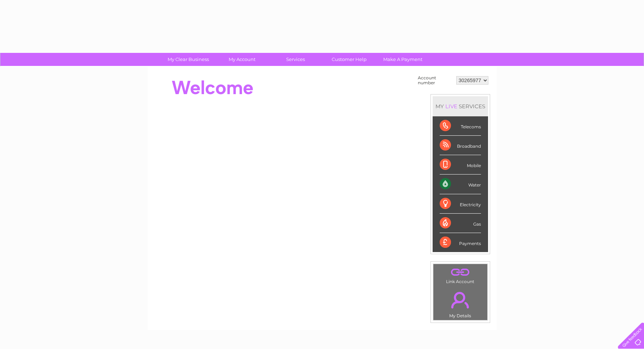 This screenshot has width=644, height=349. What do you see at coordinates (188, 59) in the screenshot?
I see `a: My Clear Business` at bounding box center [188, 59].